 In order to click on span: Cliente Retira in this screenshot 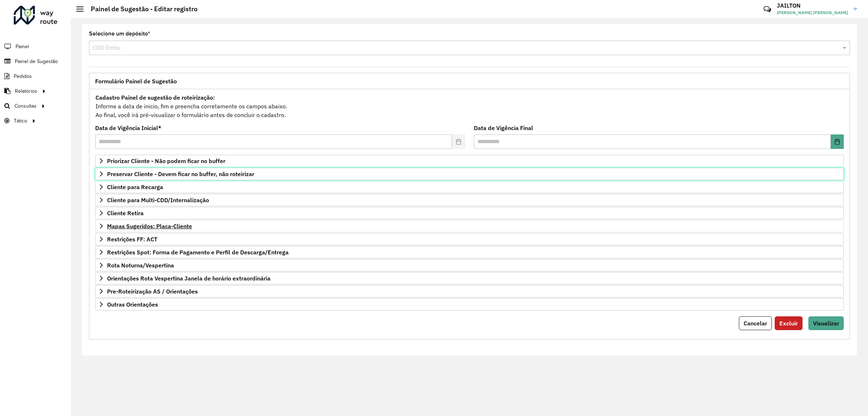, I will do `click(126, 213)`.